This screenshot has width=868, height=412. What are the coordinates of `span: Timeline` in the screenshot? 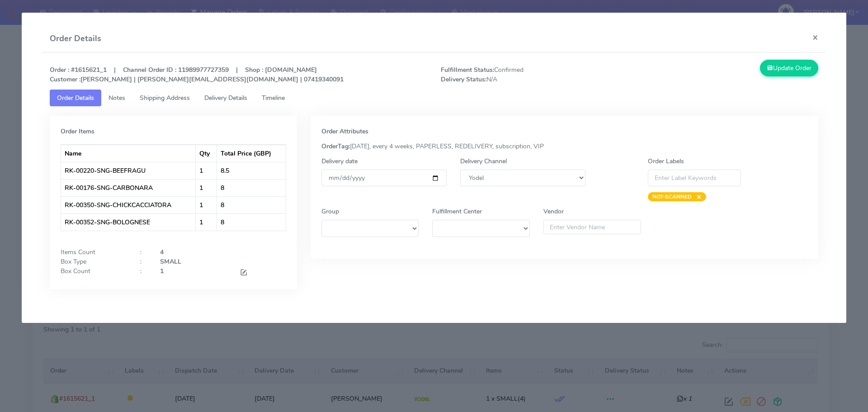 It's located at (273, 97).